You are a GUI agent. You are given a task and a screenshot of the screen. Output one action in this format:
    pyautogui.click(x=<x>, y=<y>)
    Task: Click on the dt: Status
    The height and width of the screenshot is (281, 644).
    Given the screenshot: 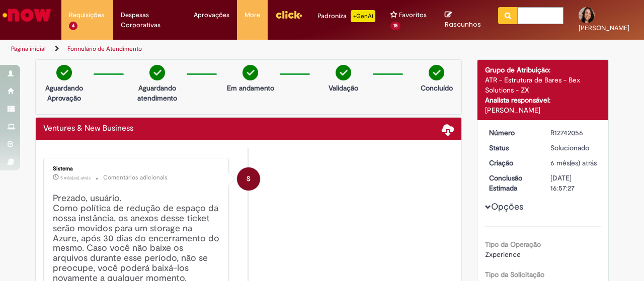 What is the action you would take?
    pyautogui.click(x=512, y=148)
    